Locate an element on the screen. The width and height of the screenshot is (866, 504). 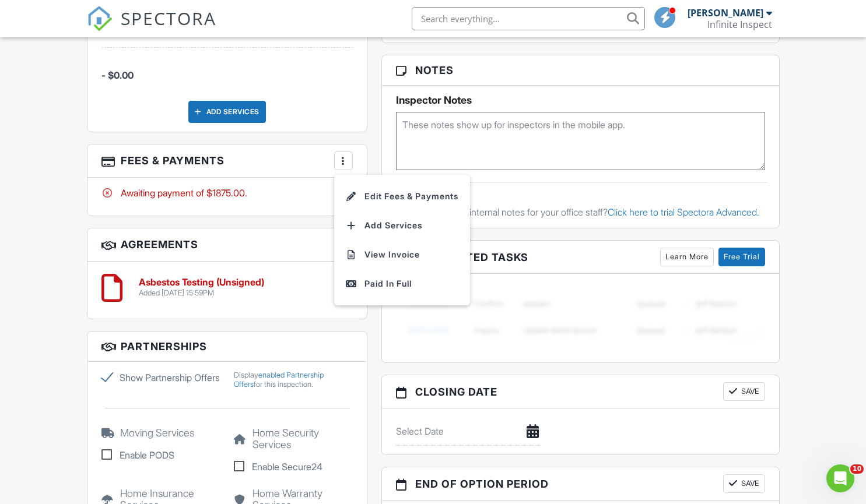
span: Associated Tasks is located at coordinates (472, 257).